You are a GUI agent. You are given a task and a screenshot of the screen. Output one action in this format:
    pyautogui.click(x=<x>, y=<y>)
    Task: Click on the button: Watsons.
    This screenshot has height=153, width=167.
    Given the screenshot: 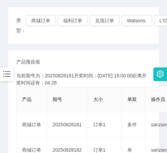 What is the action you would take?
    pyautogui.click(x=137, y=21)
    